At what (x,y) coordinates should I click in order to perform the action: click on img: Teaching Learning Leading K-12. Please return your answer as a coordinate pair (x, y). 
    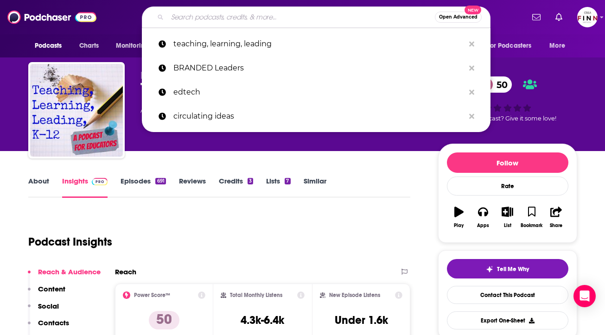
    Looking at the image, I should click on (76, 110).